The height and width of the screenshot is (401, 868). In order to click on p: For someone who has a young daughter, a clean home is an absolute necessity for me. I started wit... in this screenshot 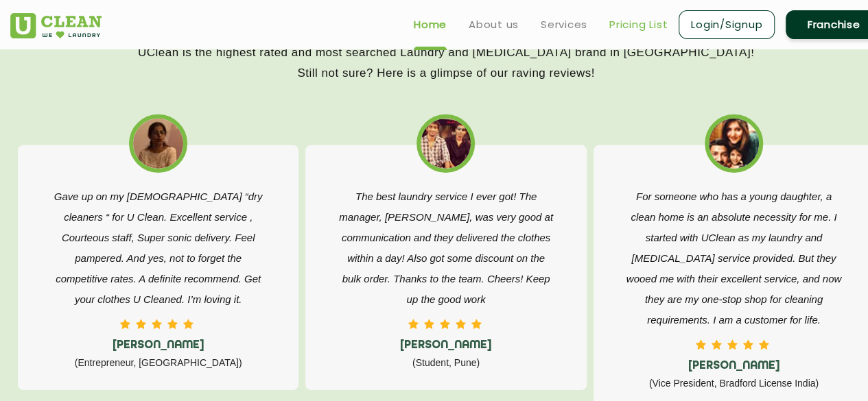, I will do `click(733, 259)`.